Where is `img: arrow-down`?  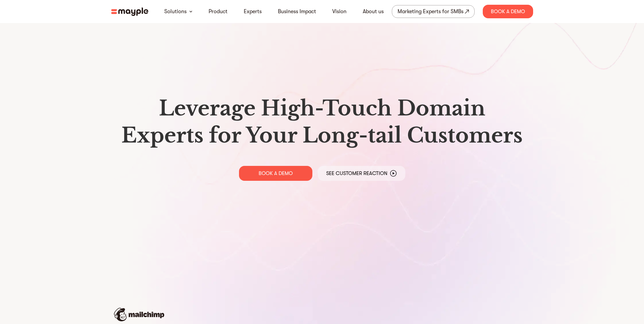 img: arrow-down is located at coordinates (191, 12).